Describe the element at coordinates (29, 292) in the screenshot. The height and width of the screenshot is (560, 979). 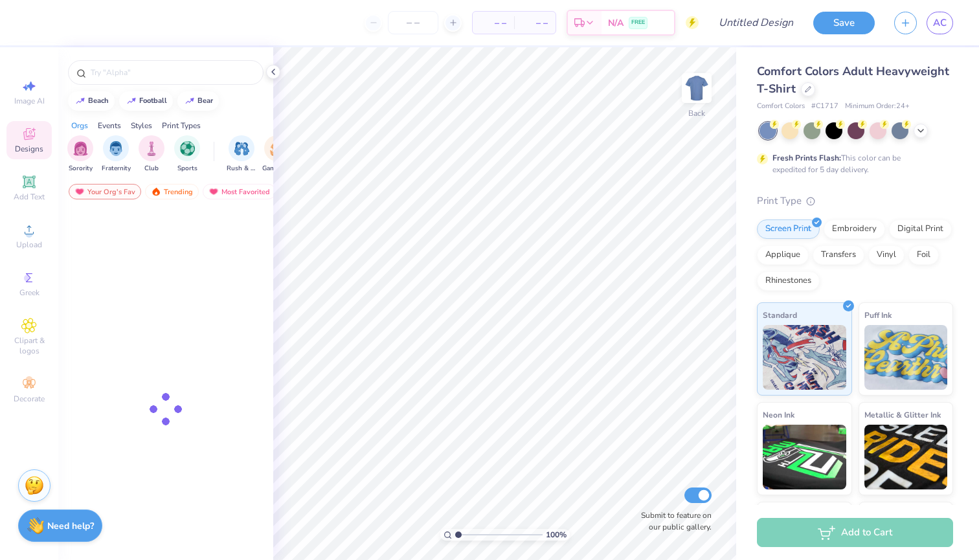
I see `span: Greek` at that location.